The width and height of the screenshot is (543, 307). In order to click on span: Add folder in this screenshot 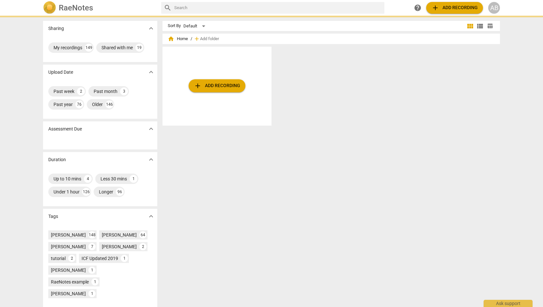, I will do `click(210, 39)`.